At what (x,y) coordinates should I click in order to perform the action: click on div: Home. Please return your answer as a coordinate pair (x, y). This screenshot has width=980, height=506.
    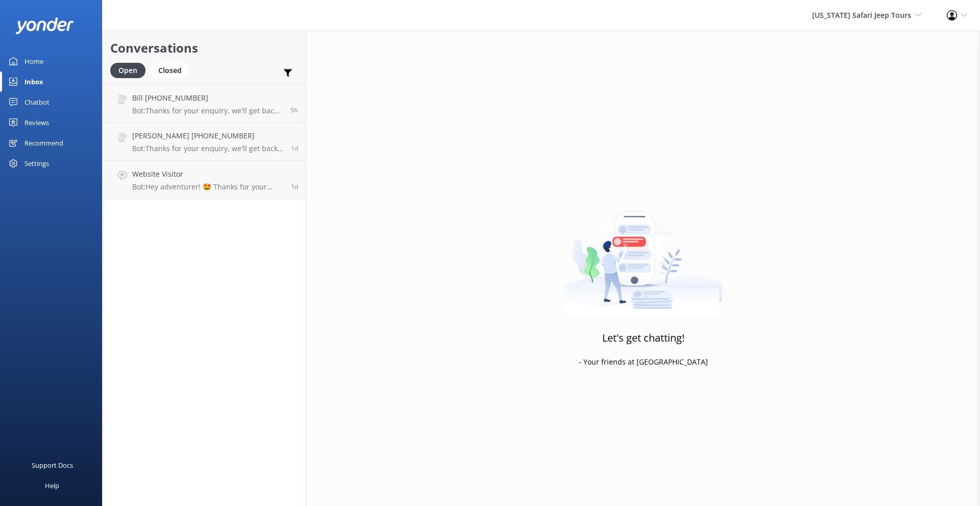
    Looking at the image, I should click on (33, 61).